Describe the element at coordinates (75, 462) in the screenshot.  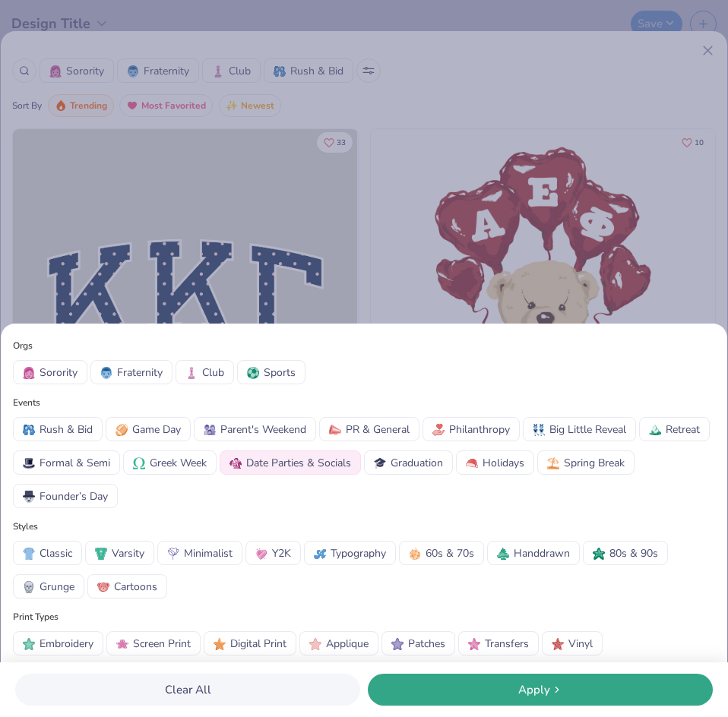
I see `span: Formal & Semi` at that location.